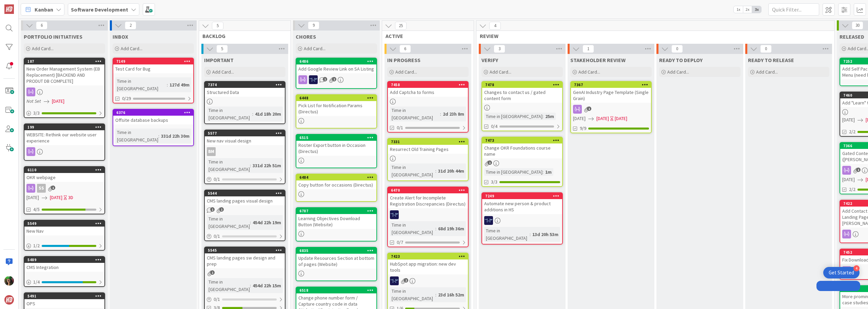 The image size is (868, 309). I want to click on div: 6835, so click(338, 251).